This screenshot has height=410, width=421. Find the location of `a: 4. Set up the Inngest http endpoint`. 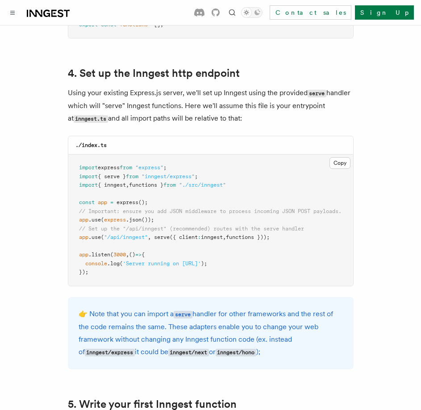

a: 4. Set up the Inngest http endpoint is located at coordinates (154, 73).